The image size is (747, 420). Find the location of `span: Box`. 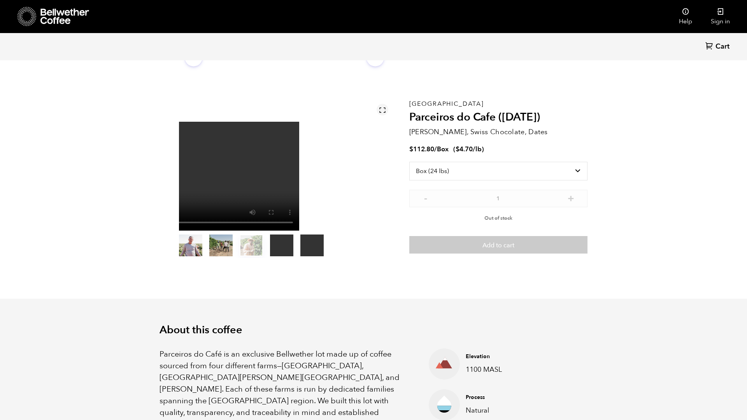

span: Box is located at coordinates (443, 149).